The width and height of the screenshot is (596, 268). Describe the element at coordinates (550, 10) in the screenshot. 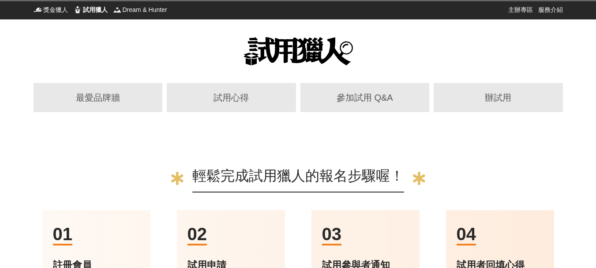

I see `a: 服務介紹` at that location.